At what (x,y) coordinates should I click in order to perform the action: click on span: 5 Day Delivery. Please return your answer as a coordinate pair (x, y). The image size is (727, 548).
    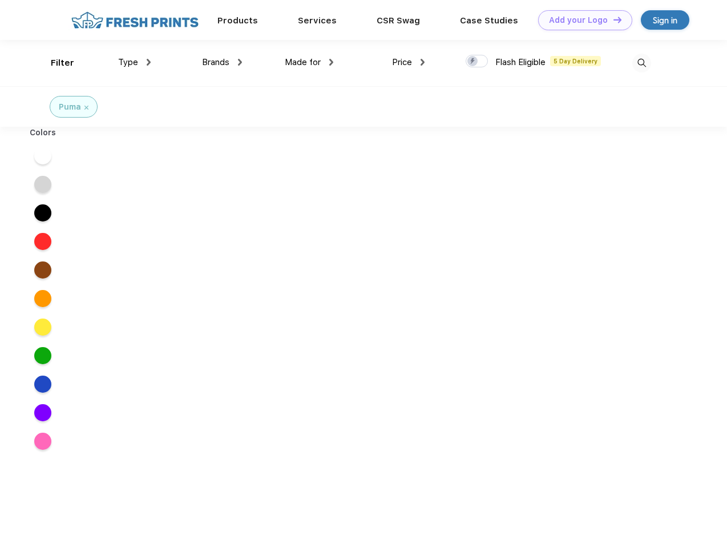
    Looking at the image, I should click on (575, 61).